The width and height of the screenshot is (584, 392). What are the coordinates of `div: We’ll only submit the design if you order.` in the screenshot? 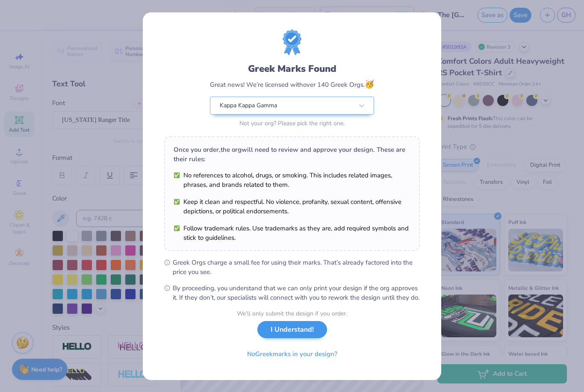 It's located at (292, 313).